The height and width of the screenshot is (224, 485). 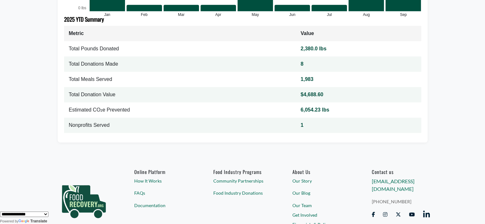 I want to click on div: 0 lbs, so click(x=75, y=8).